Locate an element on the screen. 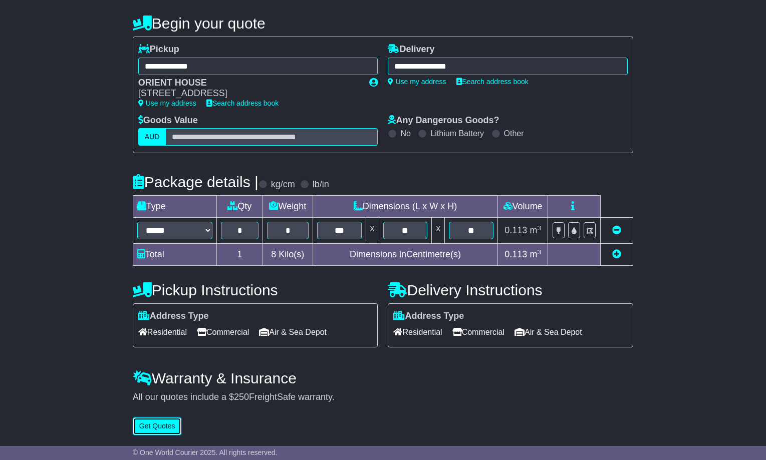 Image resolution: width=766 pixels, height=460 pixels. span: © One World Courier 2025. All rights reserved. is located at coordinates (205, 453).